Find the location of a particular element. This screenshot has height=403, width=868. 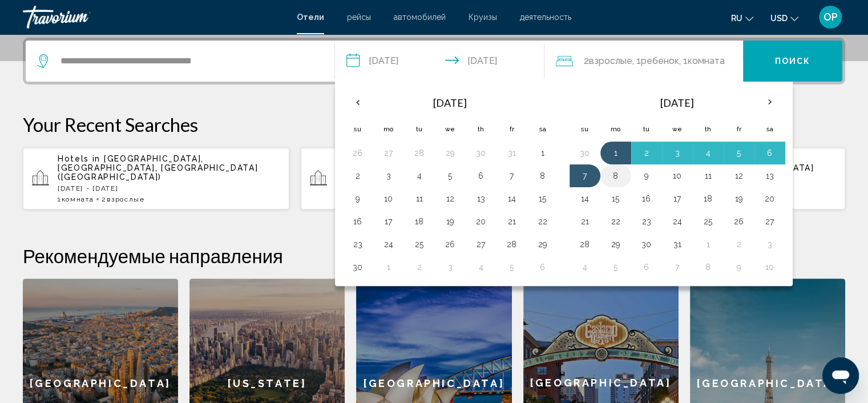

span: Hotels in is located at coordinates (79, 159).